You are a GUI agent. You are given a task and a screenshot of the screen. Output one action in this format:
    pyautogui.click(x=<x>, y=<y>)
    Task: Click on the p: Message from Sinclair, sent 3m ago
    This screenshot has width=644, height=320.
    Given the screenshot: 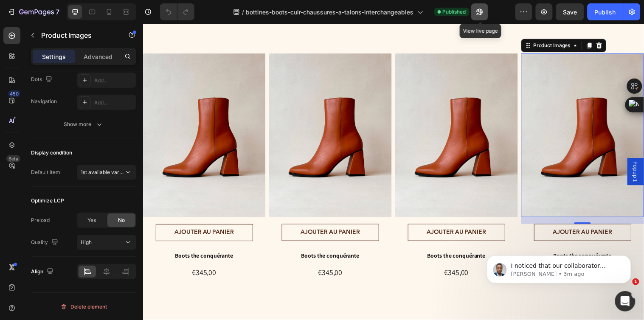 What is the action you would take?
    pyautogui.click(x=92, y=36)
    